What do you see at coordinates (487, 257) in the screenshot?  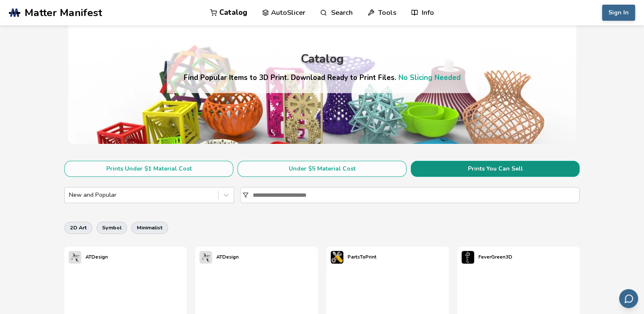 I see `a: FeverGreen3D's profileFeverGreen3D` at bounding box center [487, 257].